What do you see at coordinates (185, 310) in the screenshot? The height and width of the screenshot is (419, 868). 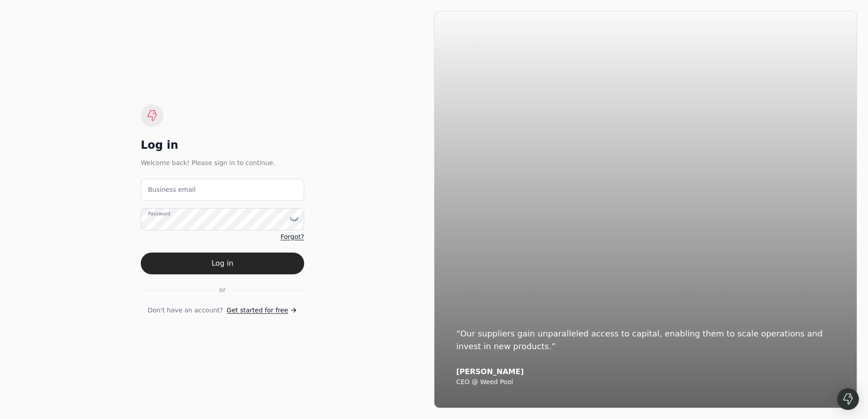 I see `span: Don't have an account?` at bounding box center [185, 310].